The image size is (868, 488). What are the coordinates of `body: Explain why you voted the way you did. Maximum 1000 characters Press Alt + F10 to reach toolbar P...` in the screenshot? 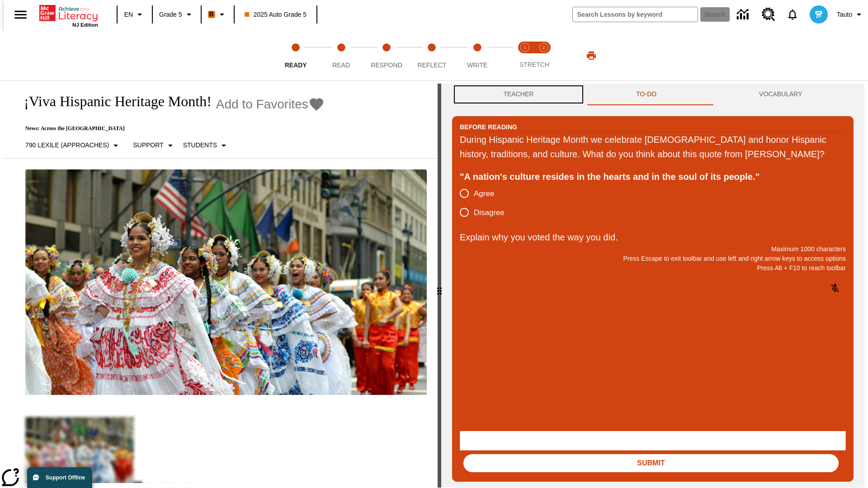 It's located at (68, 11).